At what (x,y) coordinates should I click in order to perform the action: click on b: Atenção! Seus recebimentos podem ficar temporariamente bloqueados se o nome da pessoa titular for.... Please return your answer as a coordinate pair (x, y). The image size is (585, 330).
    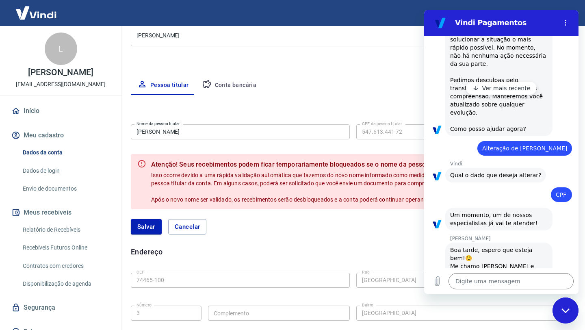
    Looking at the image, I should click on (360, 165).